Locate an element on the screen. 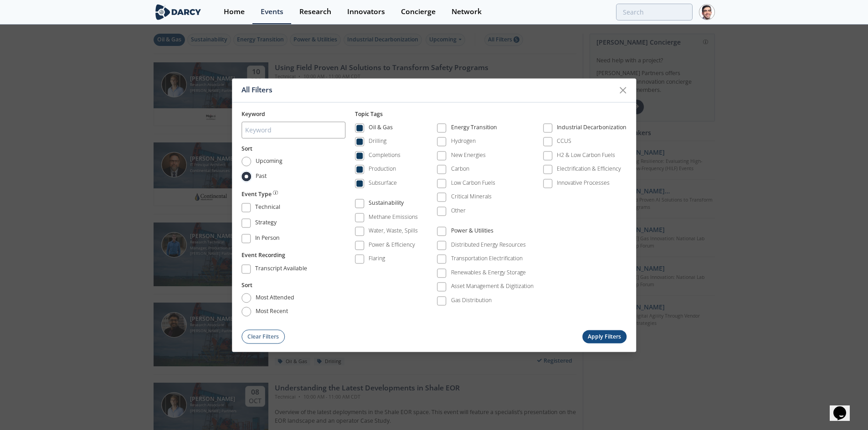 The height and width of the screenshot is (430, 868). div: Water, Waste, Spills is located at coordinates (393, 231).